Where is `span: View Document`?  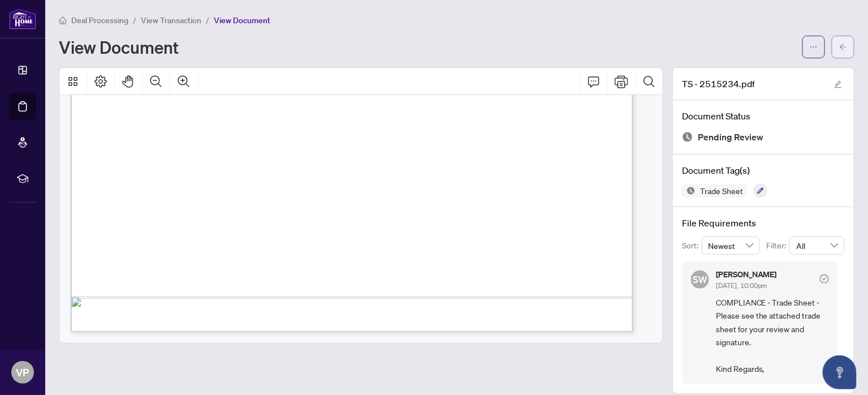
span: View Document is located at coordinates (242, 21).